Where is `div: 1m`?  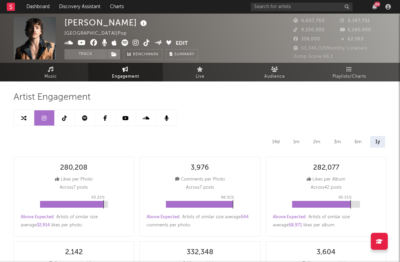 div: 1m is located at coordinates (296, 142).